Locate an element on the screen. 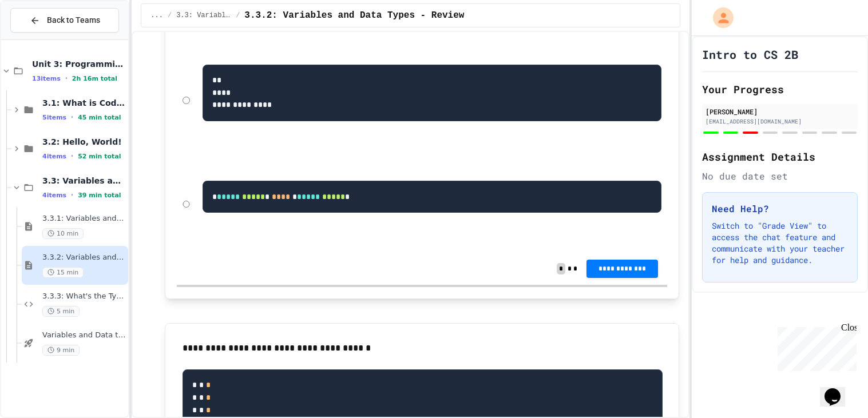  span: 15 min is located at coordinates (63, 272).